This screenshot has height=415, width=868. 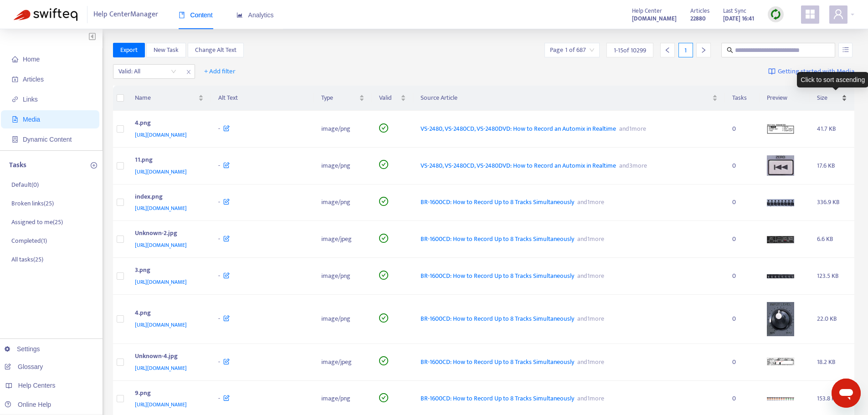 I want to click on span: New Task, so click(x=166, y=50).